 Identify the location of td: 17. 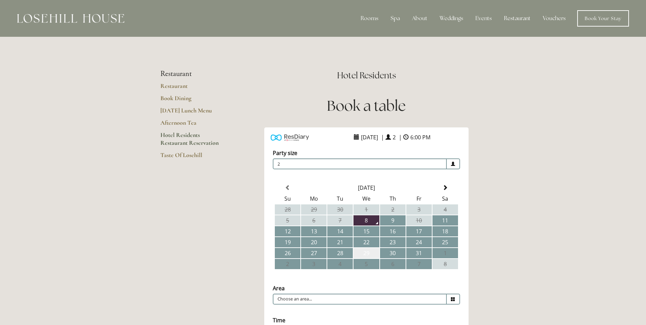
(419, 231).